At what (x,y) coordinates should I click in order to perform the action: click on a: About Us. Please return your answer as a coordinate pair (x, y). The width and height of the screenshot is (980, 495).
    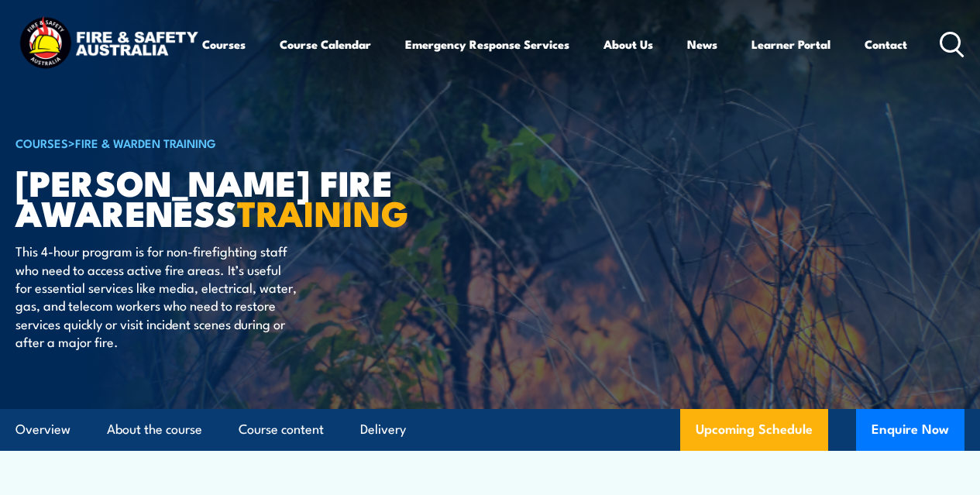
    Looking at the image, I should click on (629, 45).